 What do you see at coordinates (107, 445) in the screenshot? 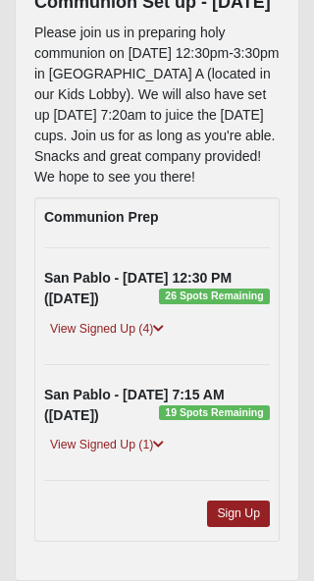
I see `a: View Signed Up (1)` at bounding box center [107, 445].